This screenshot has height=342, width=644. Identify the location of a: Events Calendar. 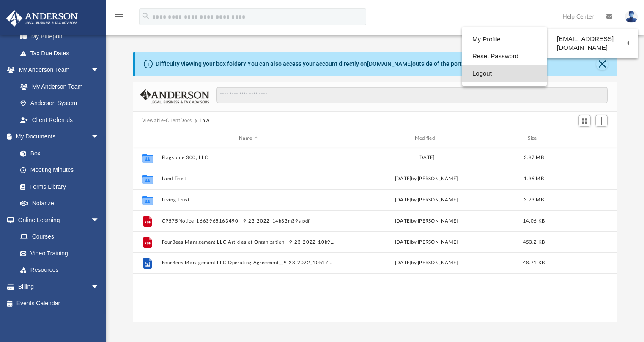
(58, 304).